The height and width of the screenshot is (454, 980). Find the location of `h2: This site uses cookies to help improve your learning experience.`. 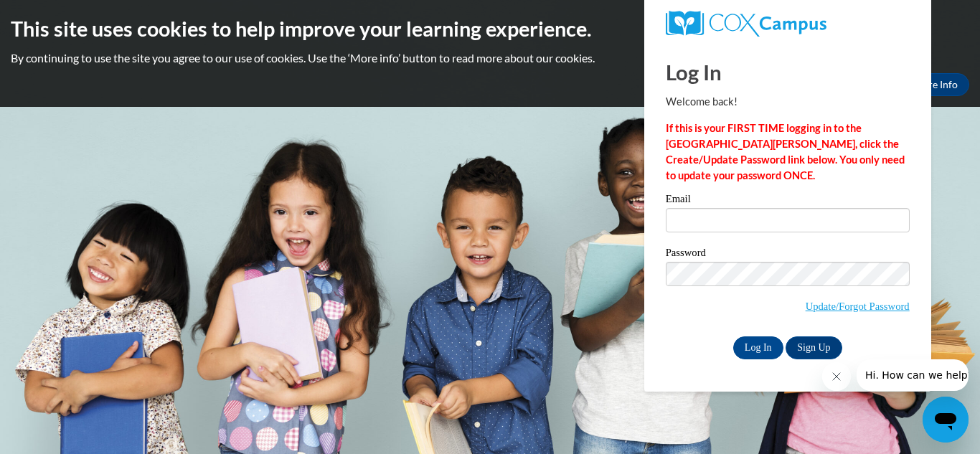

h2: This site uses cookies to help improve your learning experience. is located at coordinates (490, 29).